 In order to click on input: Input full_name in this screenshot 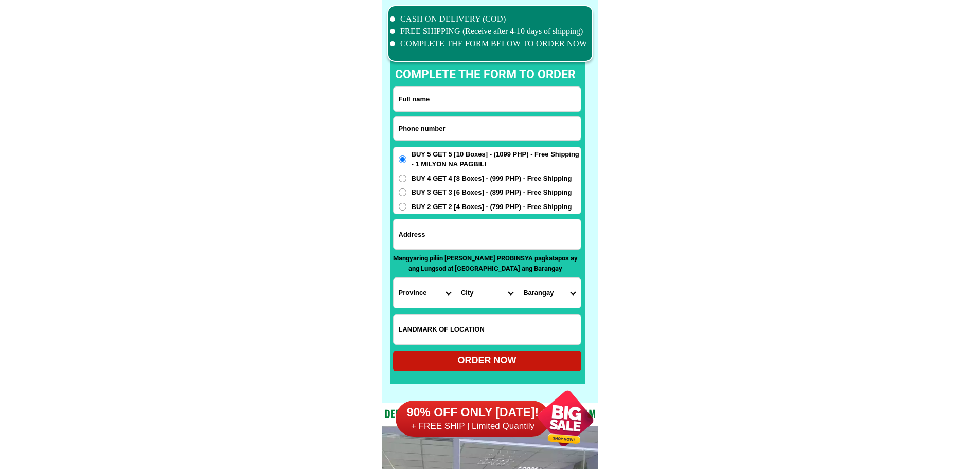, I will do `click(487, 99)`.